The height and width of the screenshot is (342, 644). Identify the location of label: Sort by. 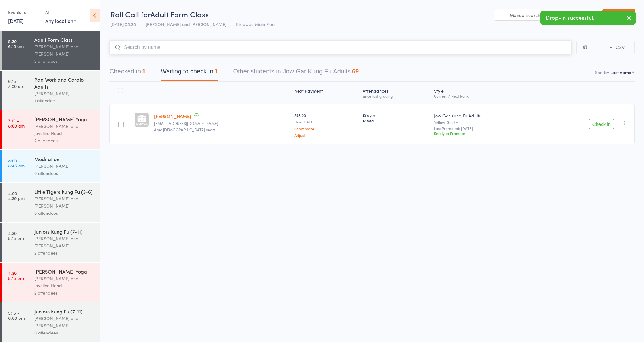
(602, 72).